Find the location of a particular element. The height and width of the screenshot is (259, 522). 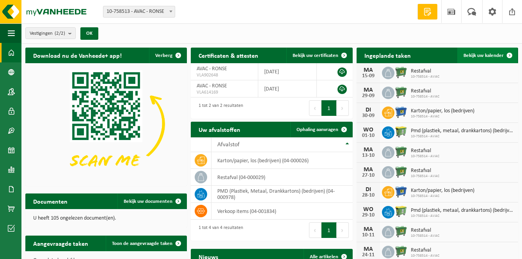

td: restafval (04-000029) is located at coordinates (282, 177).